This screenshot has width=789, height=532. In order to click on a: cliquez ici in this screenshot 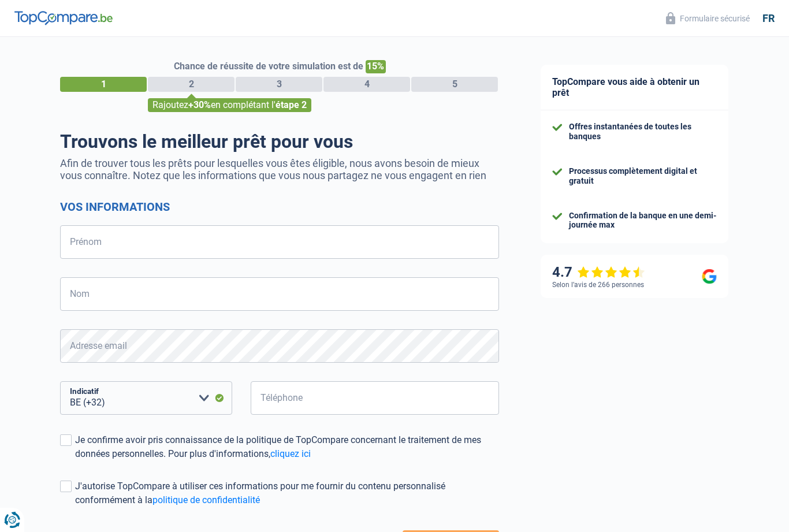, I will do `click(290, 454)`.